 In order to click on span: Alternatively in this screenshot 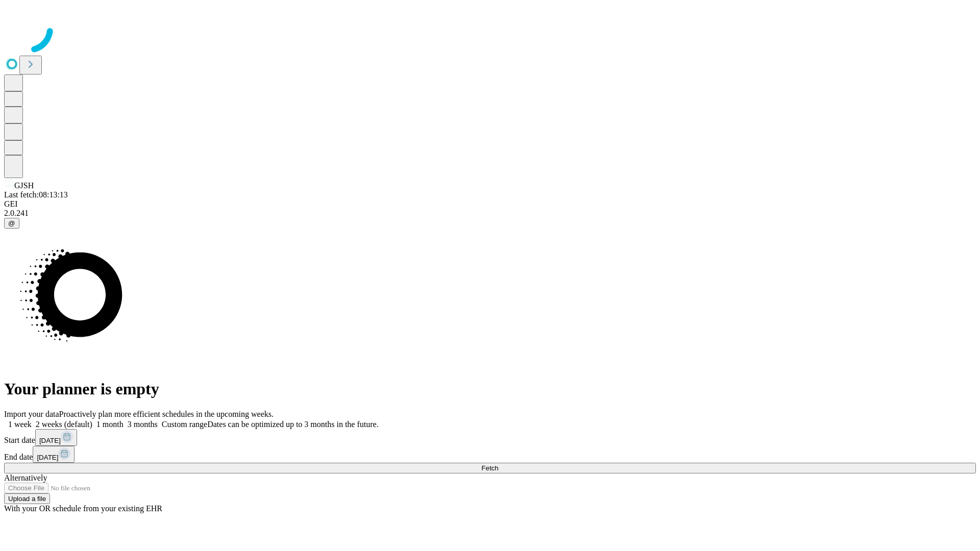, I will do `click(26, 477)`.